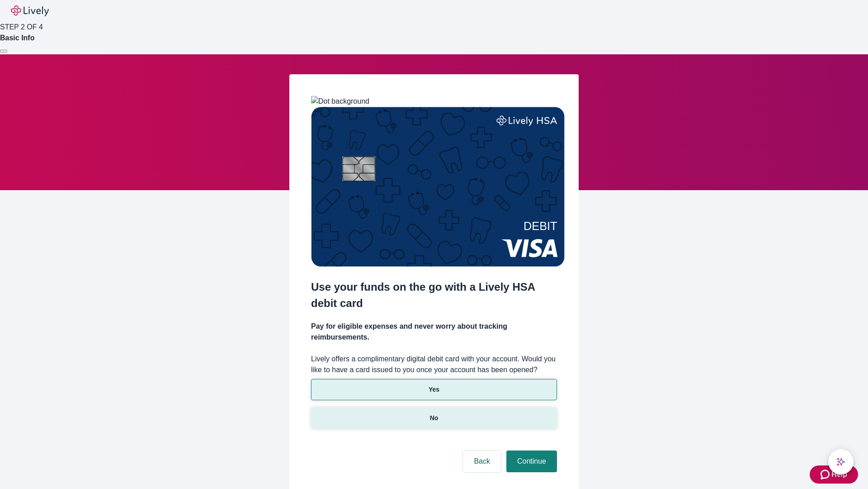 The height and width of the screenshot is (489, 868). I want to click on h2: Use your funds on the go with a Lively HSA debit card, so click(434, 295).